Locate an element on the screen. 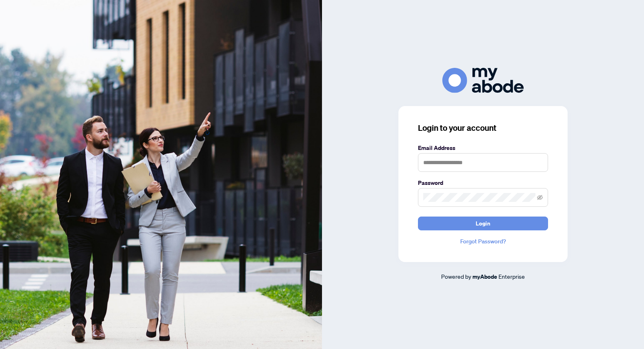  span: eye-invisible is located at coordinates (540, 197).